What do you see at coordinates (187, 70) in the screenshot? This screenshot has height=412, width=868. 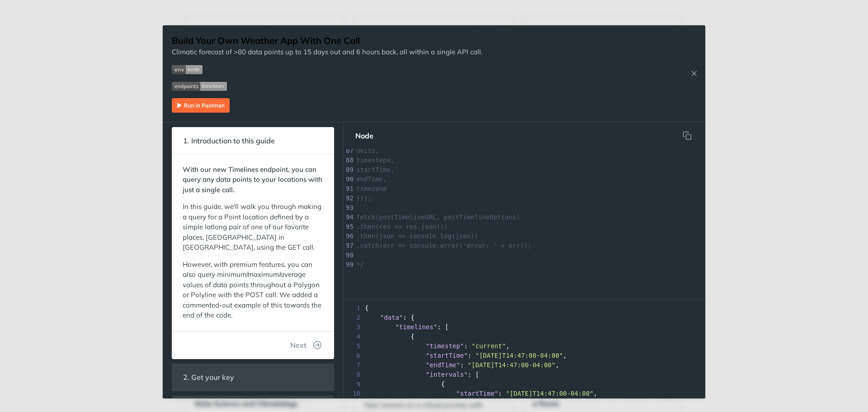 I see `img: env` at bounding box center [187, 70].